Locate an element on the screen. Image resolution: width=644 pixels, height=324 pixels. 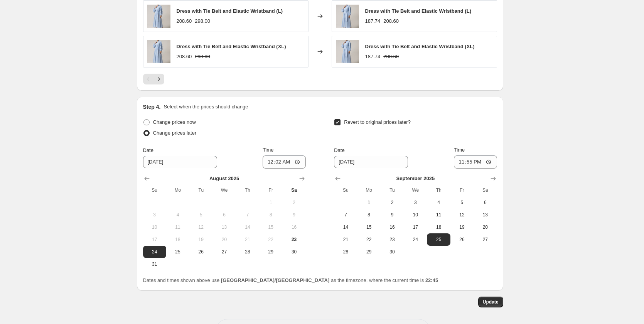
span: 1 is located at coordinates (271, 202).